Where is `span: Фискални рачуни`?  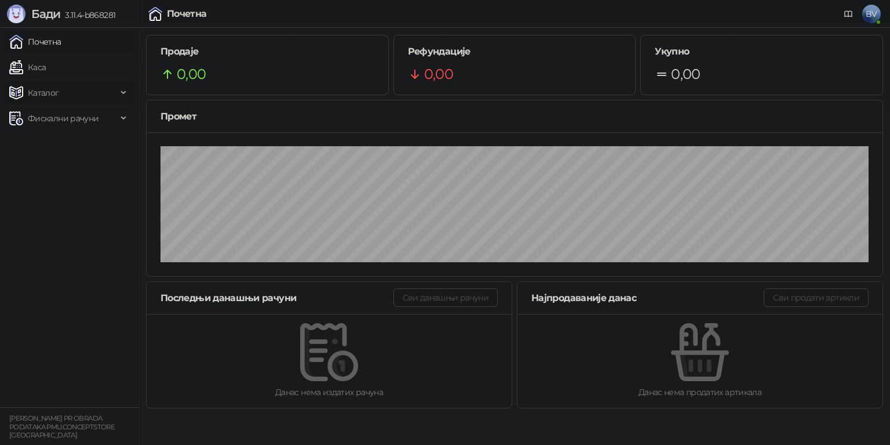 span: Фискални рачуни is located at coordinates (63, 118).